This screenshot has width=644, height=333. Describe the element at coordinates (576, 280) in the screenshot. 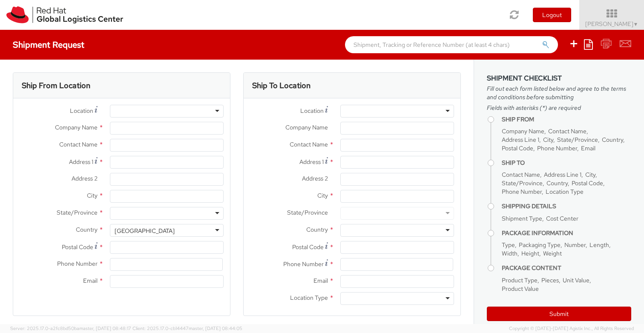

I see `span: Unit Value` at that location.